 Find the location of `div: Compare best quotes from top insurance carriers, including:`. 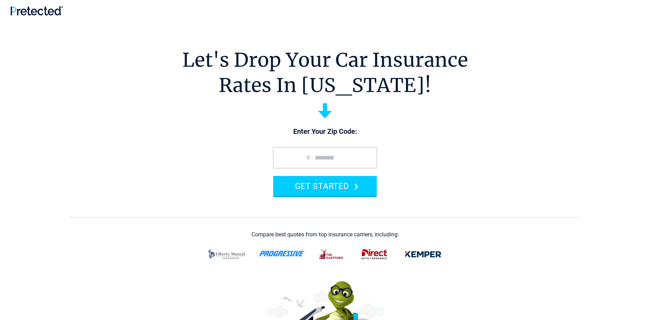

div: Compare best quotes from top insurance carriers, including: is located at coordinates (325, 235).